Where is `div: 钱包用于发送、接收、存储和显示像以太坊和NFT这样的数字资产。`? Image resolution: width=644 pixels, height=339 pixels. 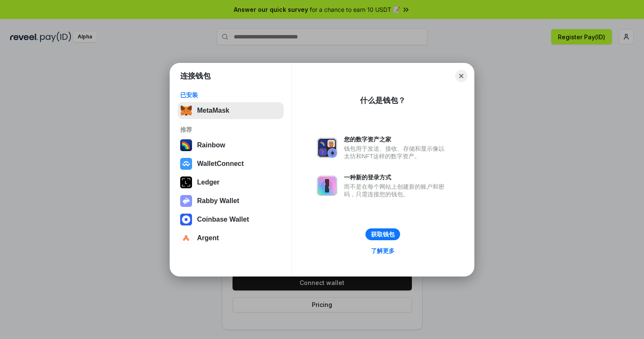 div: 钱包用于发送、接收、存储和显示像以太坊和NFT这样的数字资产。 is located at coordinates (397, 152).